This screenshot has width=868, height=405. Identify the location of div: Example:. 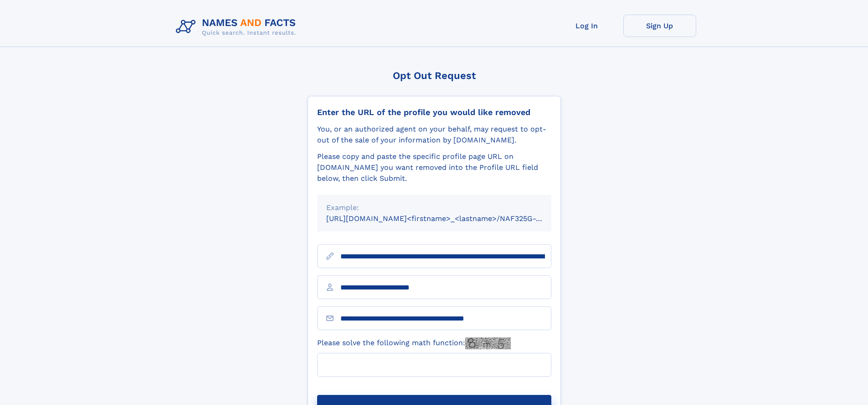
(434, 208).